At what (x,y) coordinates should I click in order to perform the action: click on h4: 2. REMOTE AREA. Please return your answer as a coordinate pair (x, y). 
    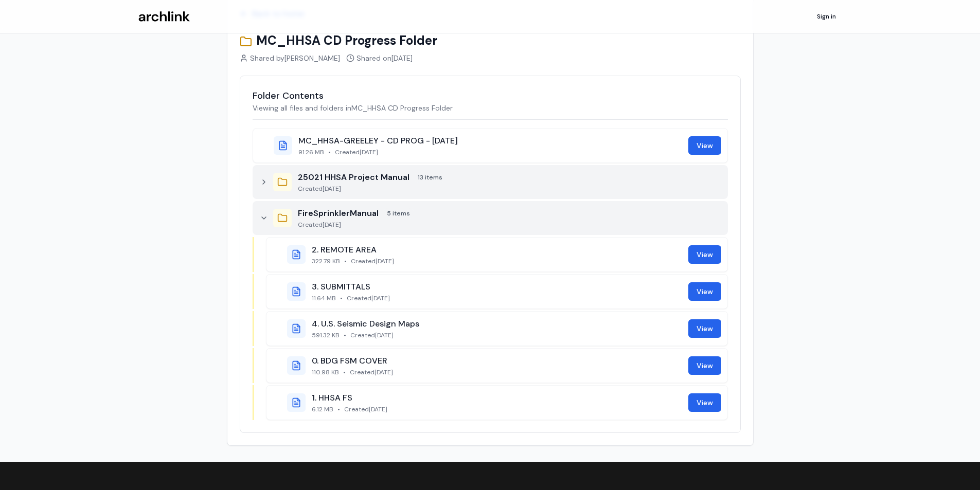
    Looking at the image, I should click on (497, 250).